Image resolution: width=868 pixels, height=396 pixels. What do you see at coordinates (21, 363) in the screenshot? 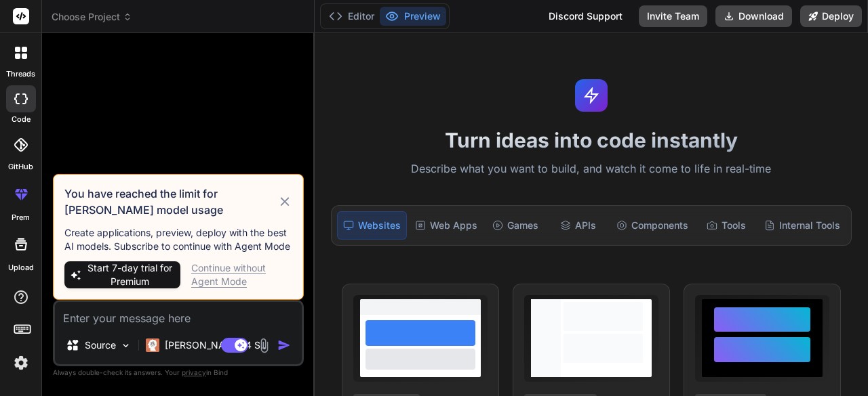
I see `img: settings` at bounding box center [21, 363].